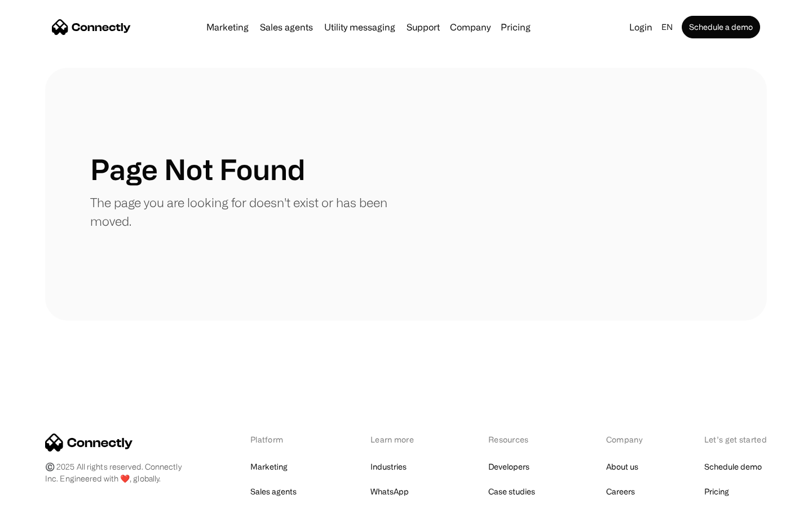 Image resolution: width=812 pixels, height=508 pixels. What do you see at coordinates (248, 211) in the screenshot?
I see `p: The page you are looking for doesn't exist or has been moved.` at bounding box center [248, 211].